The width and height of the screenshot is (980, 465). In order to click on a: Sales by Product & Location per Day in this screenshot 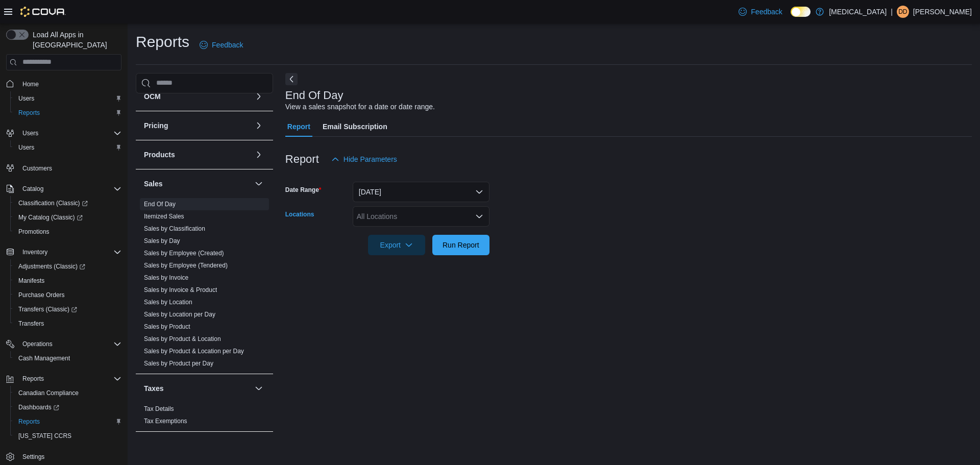, I will do `click(194, 352)`.